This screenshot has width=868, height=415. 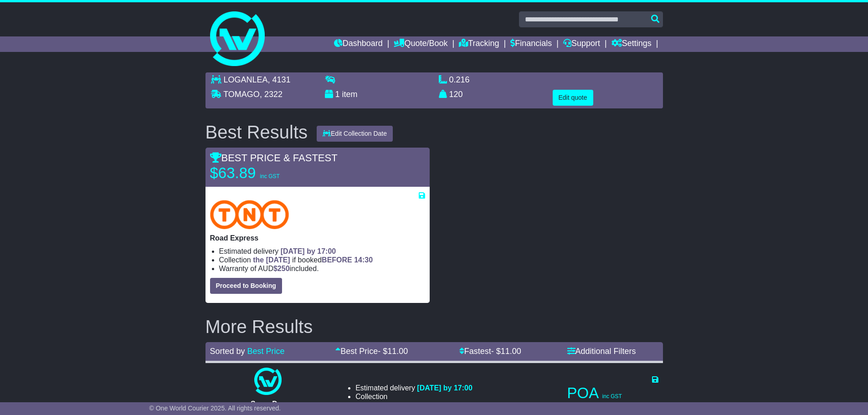 What do you see at coordinates (215, 408) in the screenshot?
I see `span: © One World Courier 2025. All rights reserved.` at bounding box center [215, 408].